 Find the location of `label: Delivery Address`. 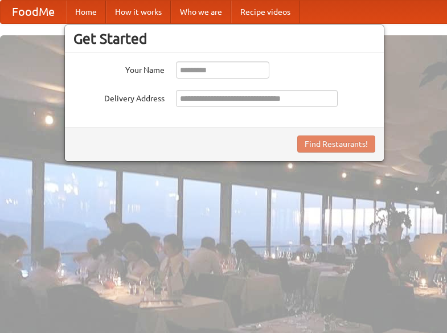

label: Delivery Address is located at coordinates (119, 97).